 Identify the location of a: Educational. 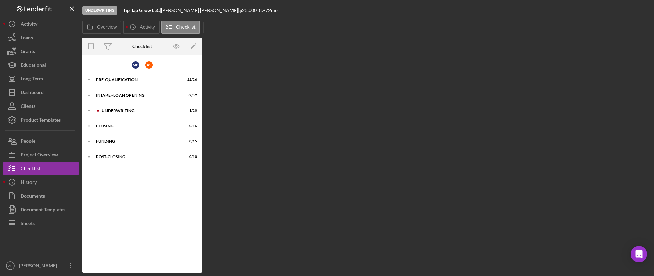
(41, 65).